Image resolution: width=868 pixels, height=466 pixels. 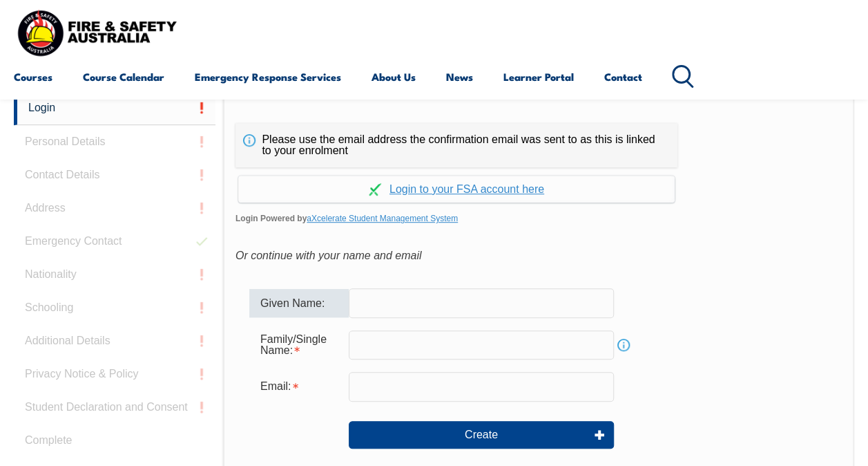 I want to click on a: Contact, so click(x=622, y=77).